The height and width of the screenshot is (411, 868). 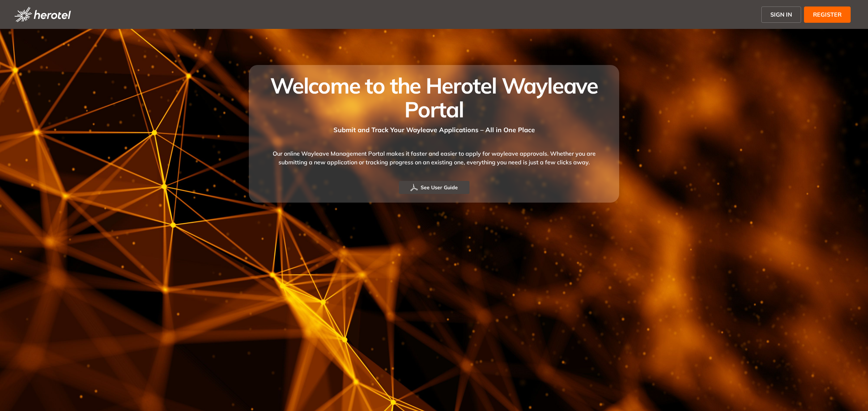 What do you see at coordinates (434, 158) in the screenshot?
I see `div: Our online Wayleave Management Portal makes it faster and easier to apply for wayleave approvals....` at bounding box center [434, 158].